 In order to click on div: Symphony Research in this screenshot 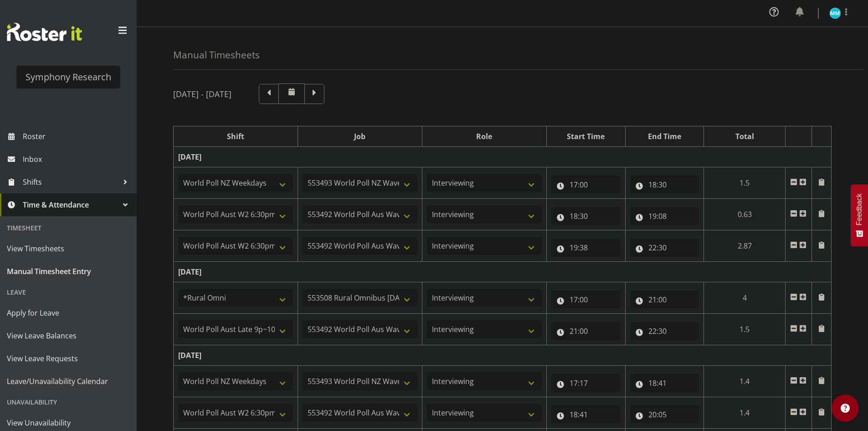, I will do `click(68, 77)`.